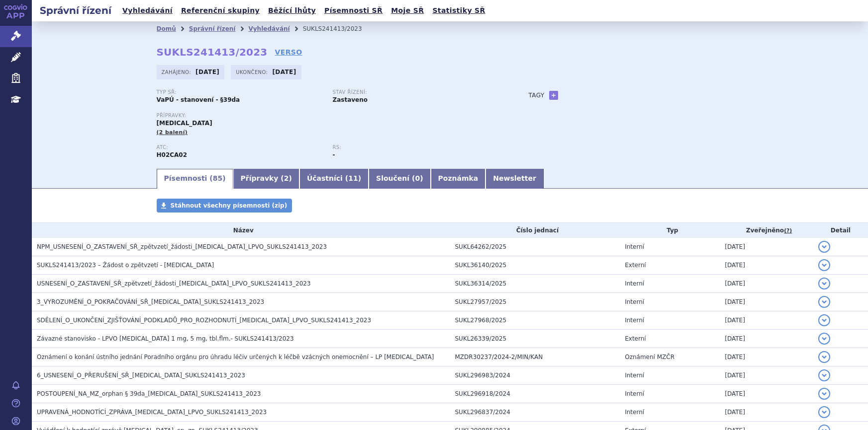  I want to click on a: Stáhnout všechny písemnosti (zip), so click(224, 206).